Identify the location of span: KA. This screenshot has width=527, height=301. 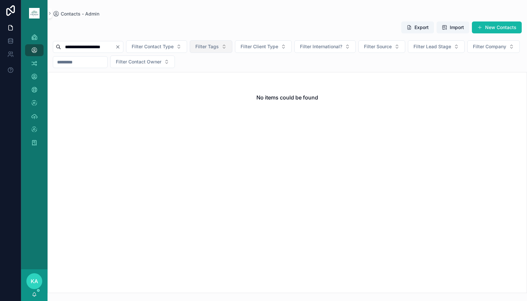
(34, 281).